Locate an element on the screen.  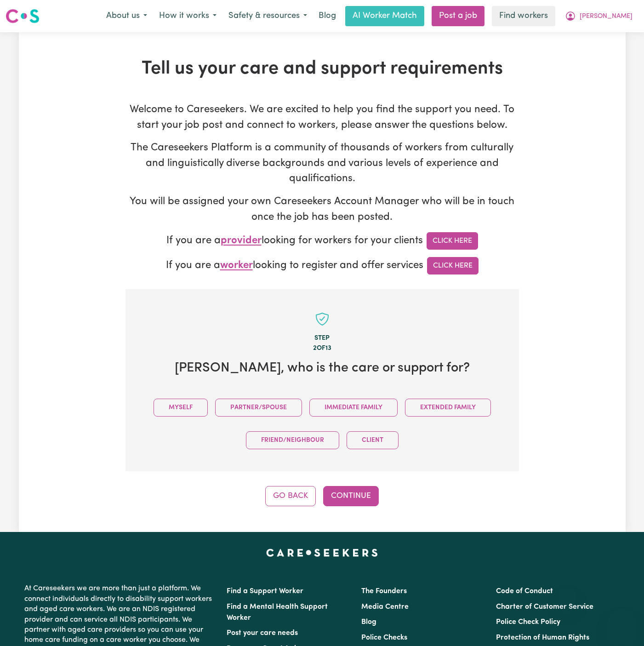
span: worker is located at coordinates (236, 265).